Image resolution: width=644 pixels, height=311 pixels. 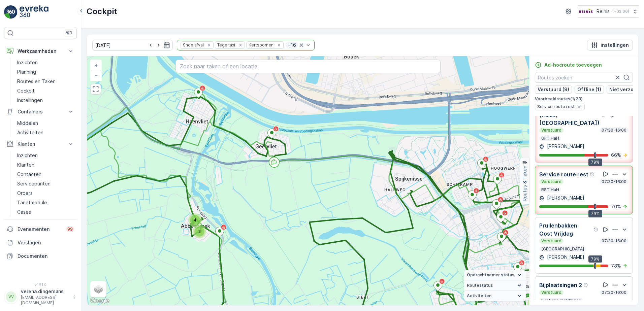 What do you see at coordinates (100, 301) in the screenshot?
I see `img: Google` at bounding box center [100, 301].